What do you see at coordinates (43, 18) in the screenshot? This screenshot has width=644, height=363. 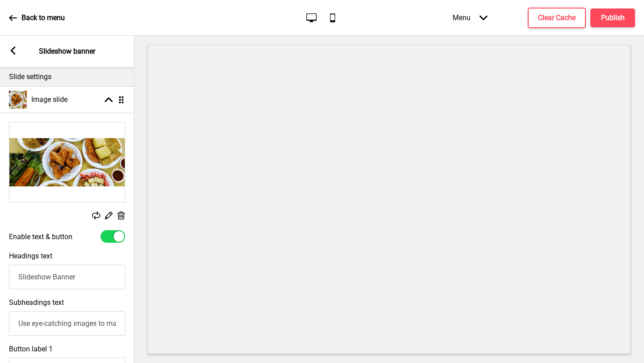 I see `p: Back to menu` at bounding box center [43, 18].